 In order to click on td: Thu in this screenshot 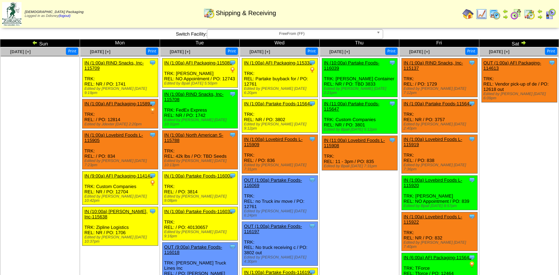, I will do `click(359, 43)`.